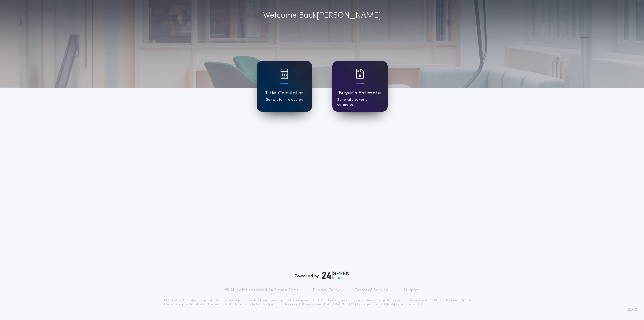  Describe the element at coordinates (284, 93) in the screenshot. I see `h1: Title Calculator` at that location.